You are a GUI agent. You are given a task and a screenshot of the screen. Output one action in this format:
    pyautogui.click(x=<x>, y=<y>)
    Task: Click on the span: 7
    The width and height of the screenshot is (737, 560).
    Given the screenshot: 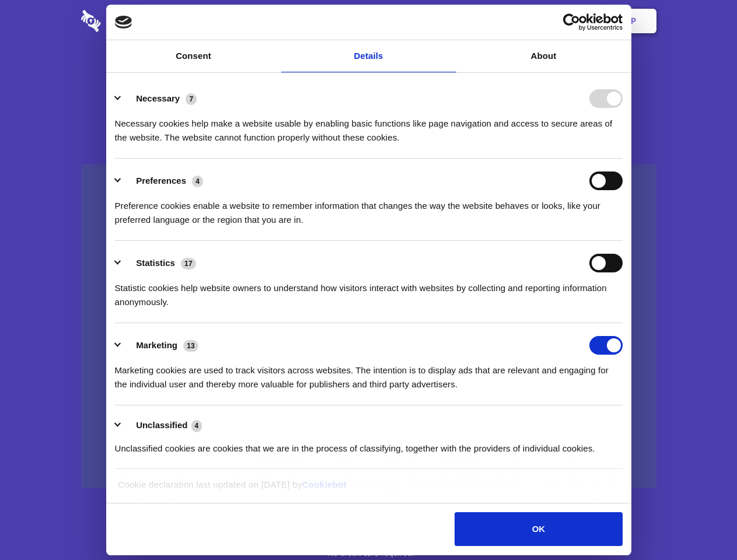 What is the action you would take?
    pyautogui.click(x=191, y=99)
    